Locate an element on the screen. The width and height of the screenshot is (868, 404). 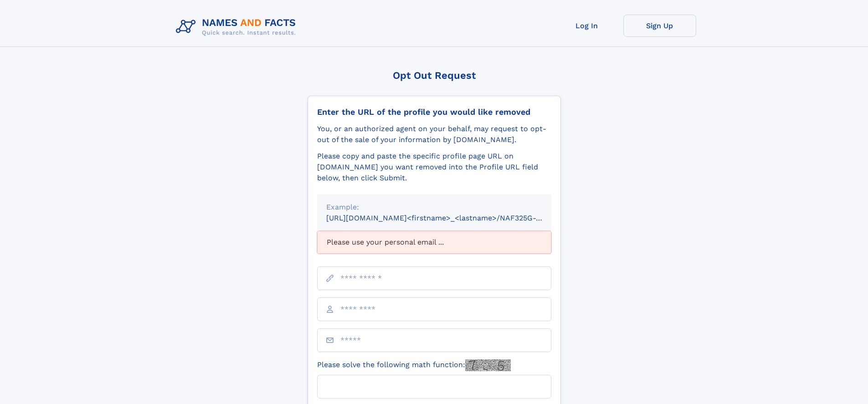
img: Logo Names and Facts is located at coordinates (238, 27).